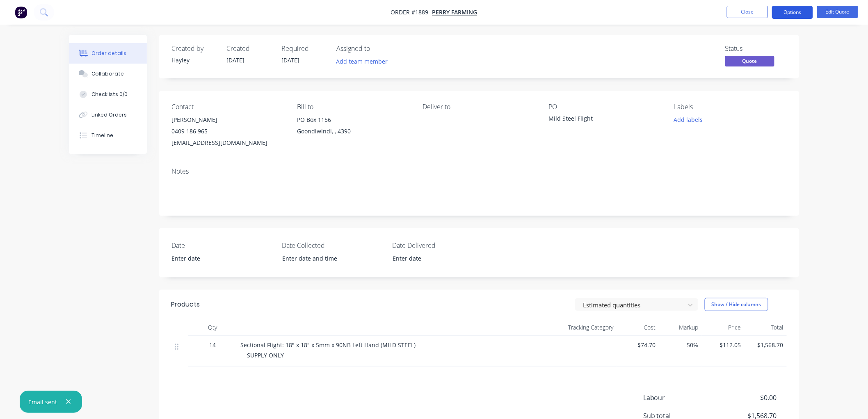 Image resolution: width=868 pixels, height=419 pixels. I want to click on img: Factory, so click(21, 13).